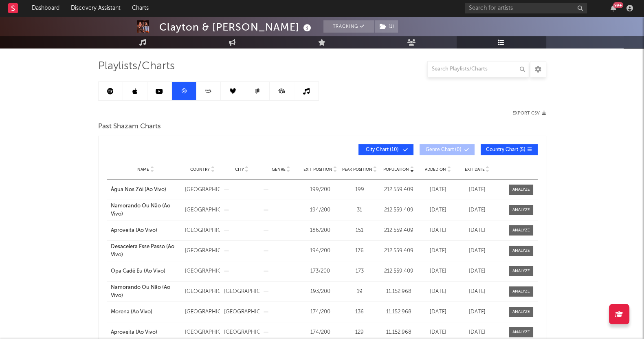 This screenshot has height=339, width=644. What do you see at coordinates (320, 190) in the screenshot?
I see `div: 199 / 200` at bounding box center [320, 190].